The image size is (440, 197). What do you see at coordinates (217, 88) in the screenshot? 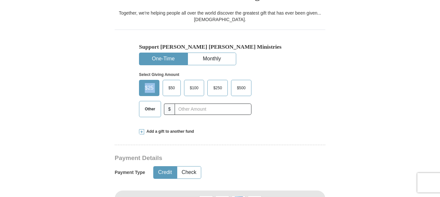
I see `span: $250` at bounding box center [217, 88].